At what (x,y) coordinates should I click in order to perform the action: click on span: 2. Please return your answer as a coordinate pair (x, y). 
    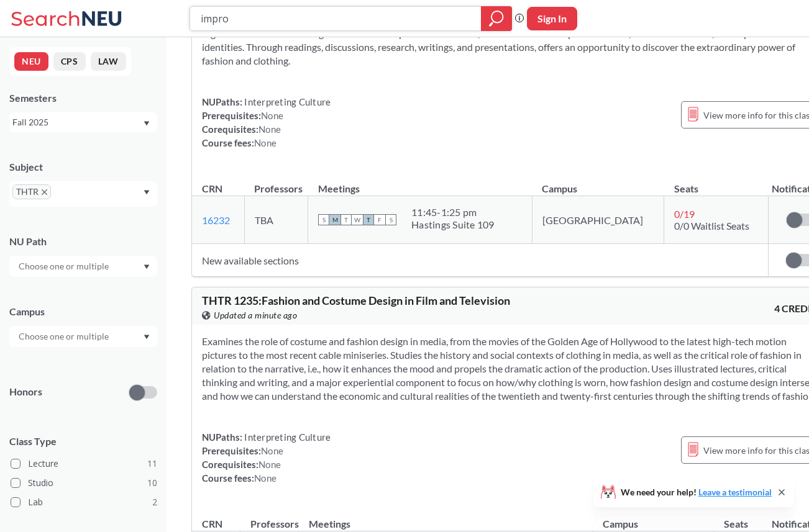
    Looking at the image, I should click on (154, 503).